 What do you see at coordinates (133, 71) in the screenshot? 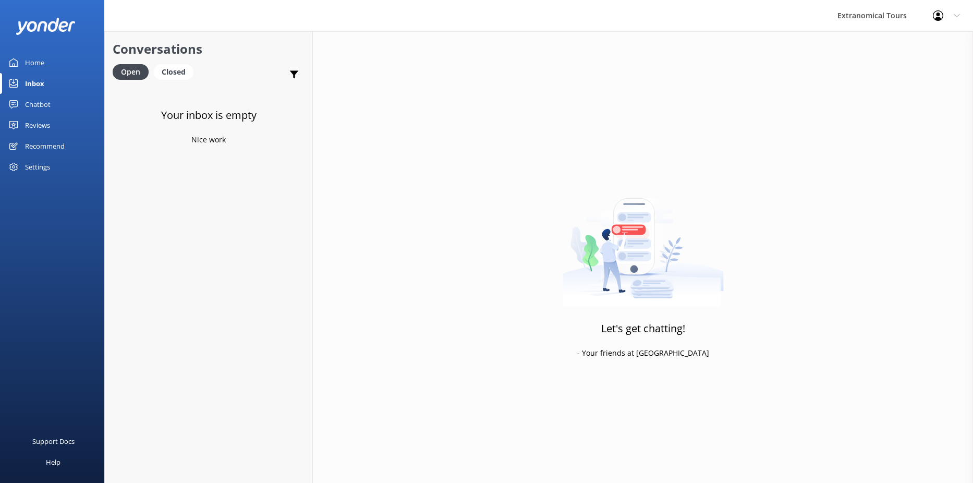
I see `a: Open` at bounding box center [133, 71].